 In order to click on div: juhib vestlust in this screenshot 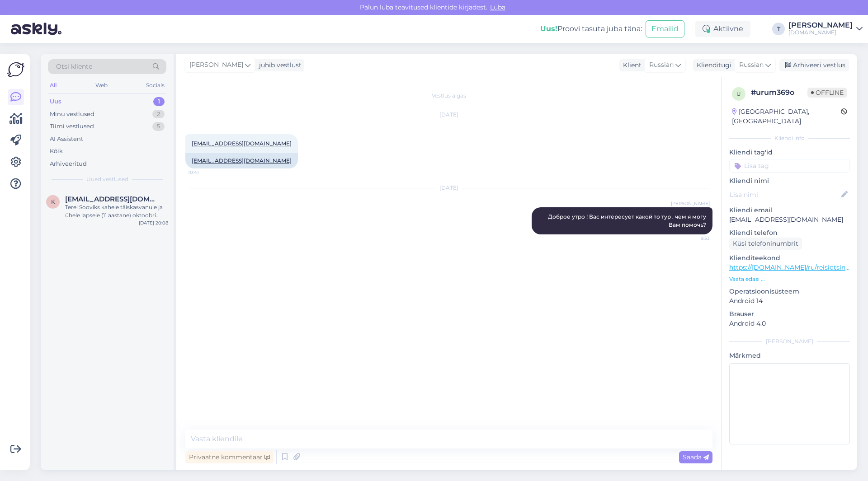, I will do `click(279, 65)`.